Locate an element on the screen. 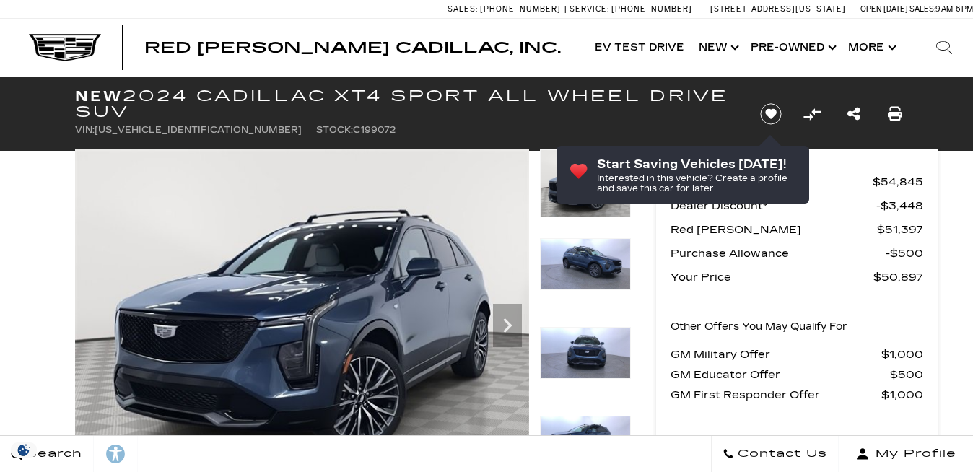 This screenshot has height=472, width=973. button: More is located at coordinates (871, 48).